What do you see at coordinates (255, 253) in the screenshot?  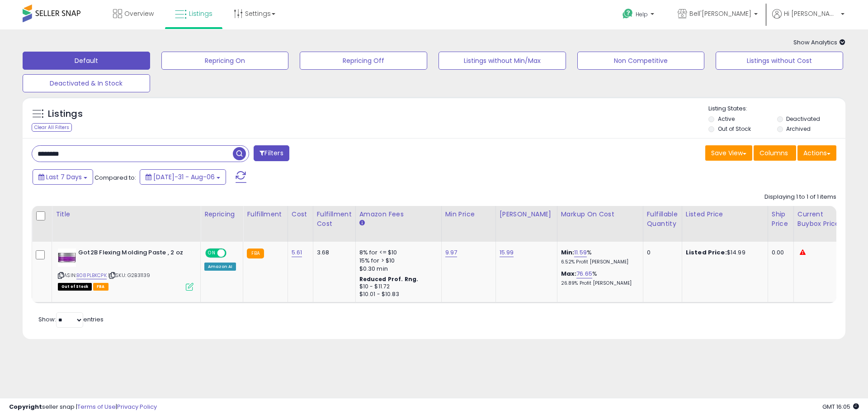 I see `small: FBA` at bounding box center [255, 253].